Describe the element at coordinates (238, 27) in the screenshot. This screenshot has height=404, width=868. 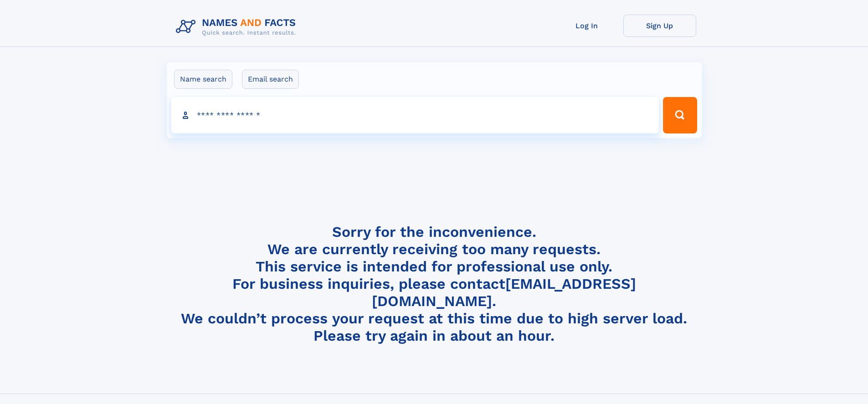
I see `img: Logo Names and Facts` at that location.